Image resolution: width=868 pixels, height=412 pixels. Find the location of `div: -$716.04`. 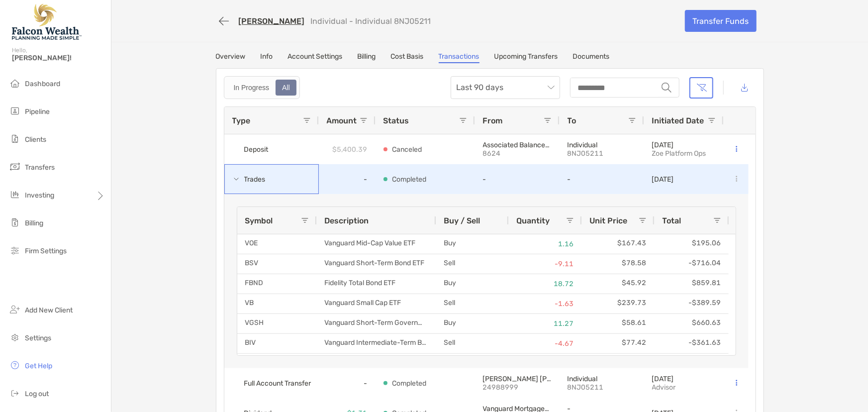

div: -$716.04 is located at coordinates (692, 264).